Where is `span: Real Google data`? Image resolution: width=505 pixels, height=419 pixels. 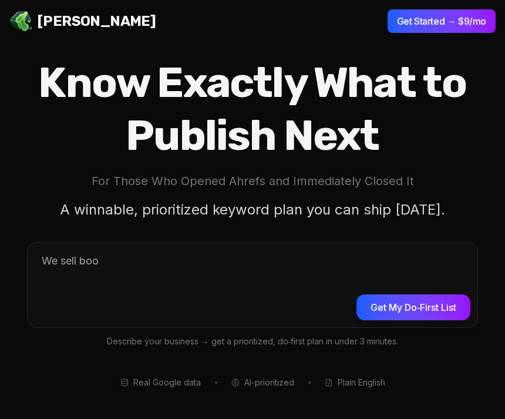 span: Real Google data is located at coordinates (167, 382).